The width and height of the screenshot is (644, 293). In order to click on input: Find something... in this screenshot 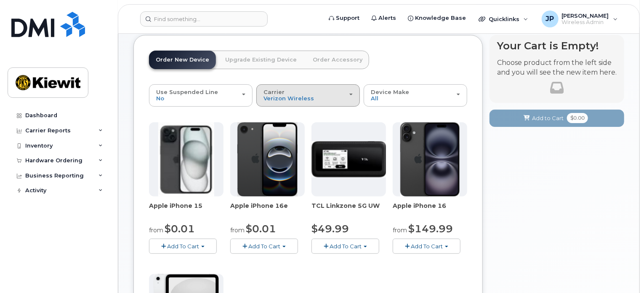, I will do `click(204, 19)`.